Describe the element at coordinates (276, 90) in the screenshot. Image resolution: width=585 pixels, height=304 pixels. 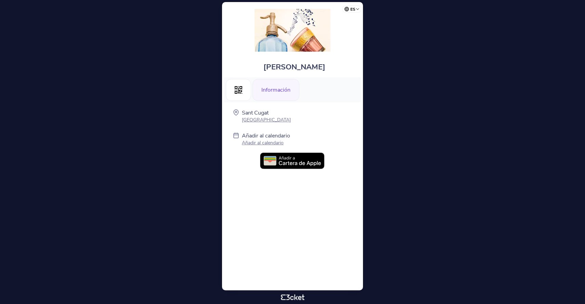
I see `div: Información` at that location.